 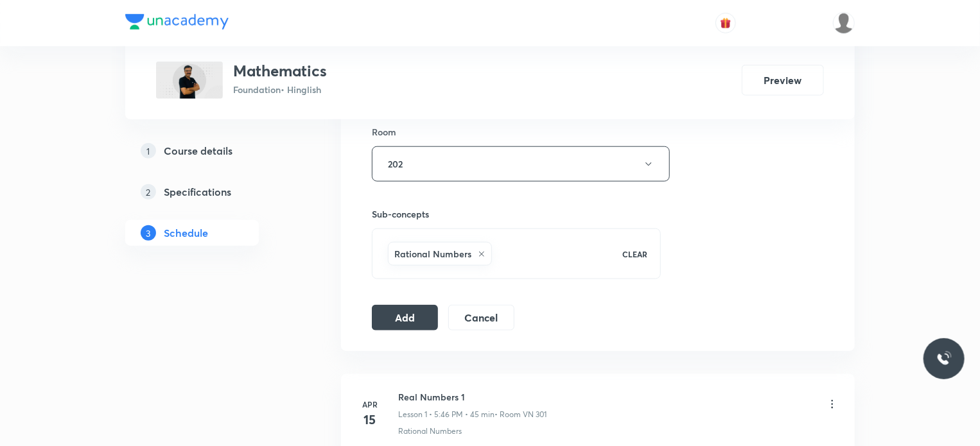 What do you see at coordinates (481, 317) in the screenshot?
I see `button: Cancel` at bounding box center [481, 317].